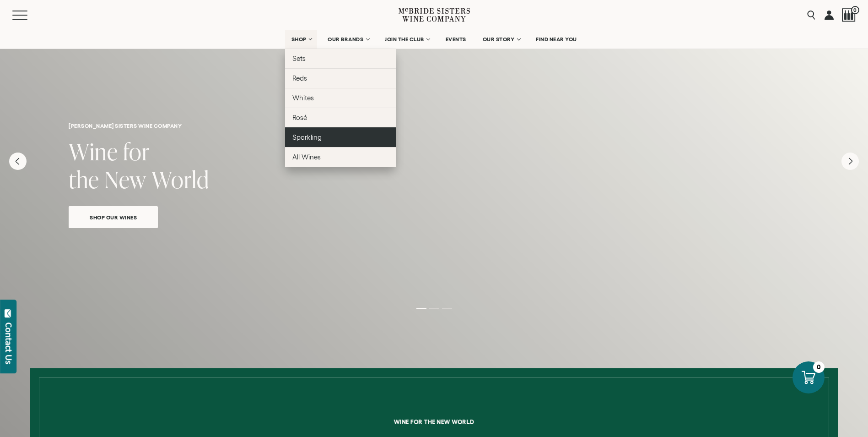 The width and height of the screenshot is (868, 437). Describe the element at coordinates (84, 179) in the screenshot. I see `span: the` at that location.